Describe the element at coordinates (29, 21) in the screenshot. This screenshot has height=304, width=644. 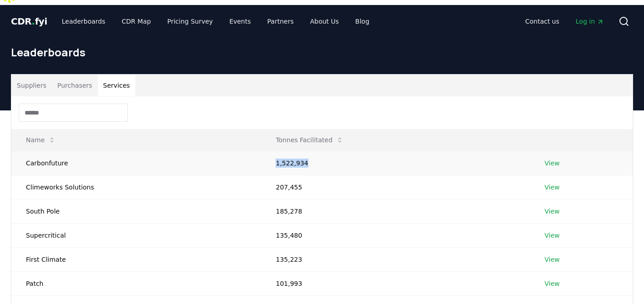
I see `a: CDR.fyi` at that location.